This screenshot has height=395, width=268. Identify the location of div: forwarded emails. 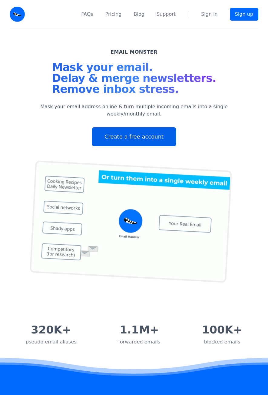
(139, 342).